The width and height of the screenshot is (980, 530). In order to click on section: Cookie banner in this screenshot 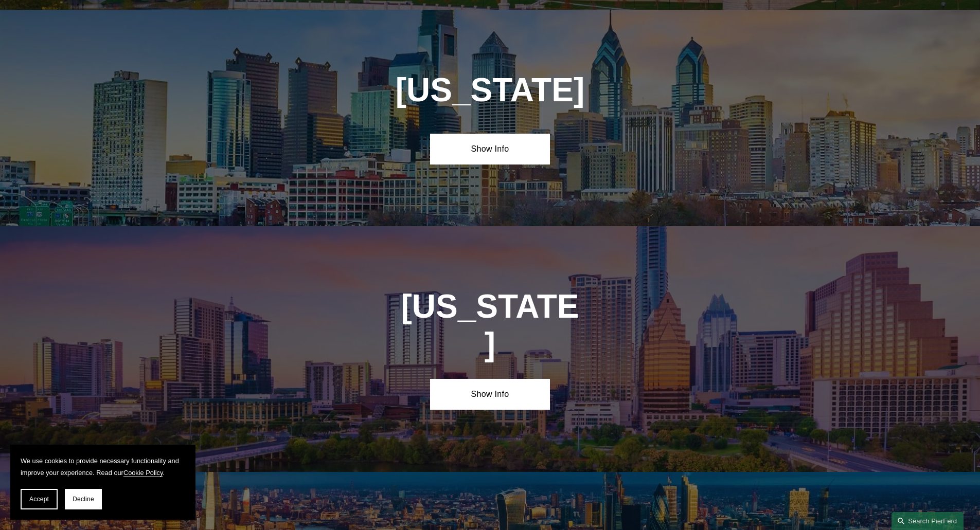, I will do `click(103, 482)`.